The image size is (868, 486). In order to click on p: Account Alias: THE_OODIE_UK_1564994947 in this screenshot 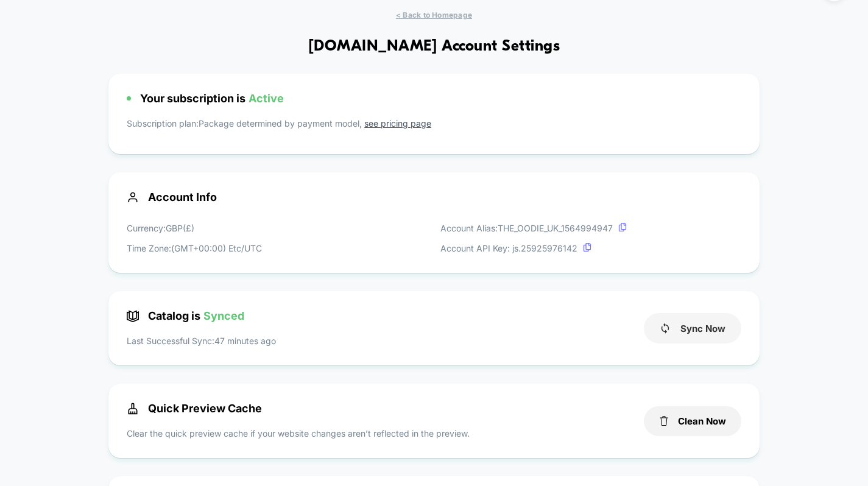, I will do `click(534, 228)`.